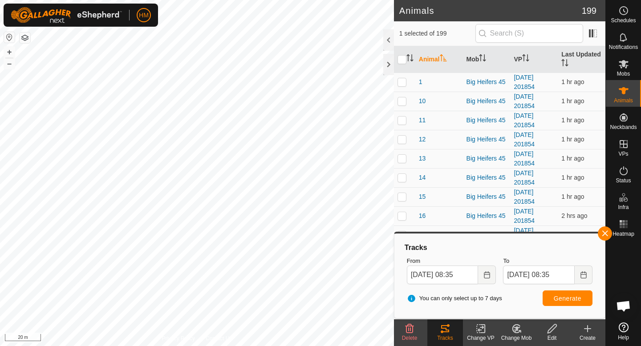 The width and height of the screenshot is (641, 346). What do you see at coordinates (568, 299) in the screenshot?
I see `span: Generate` at bounding box center [568, 299].